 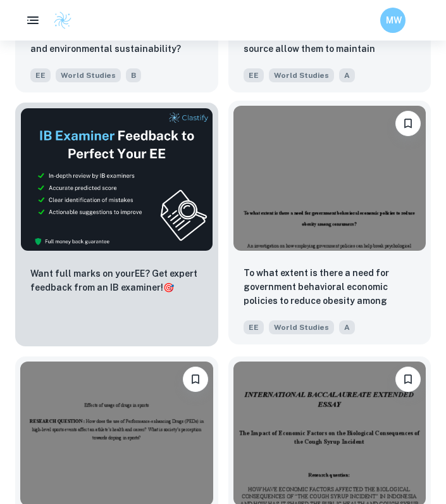 I want to click on h6: MW, so click(x=393, y=20).